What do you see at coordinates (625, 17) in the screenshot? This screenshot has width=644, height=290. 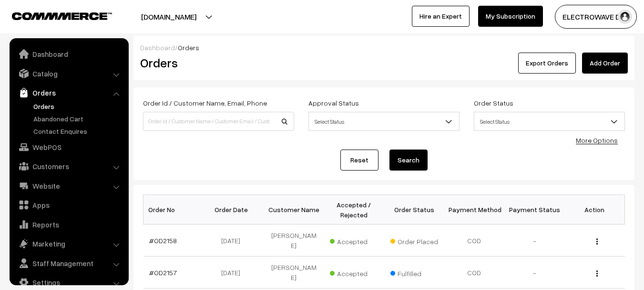 I see `img: user` at bounding box center [625, 17].